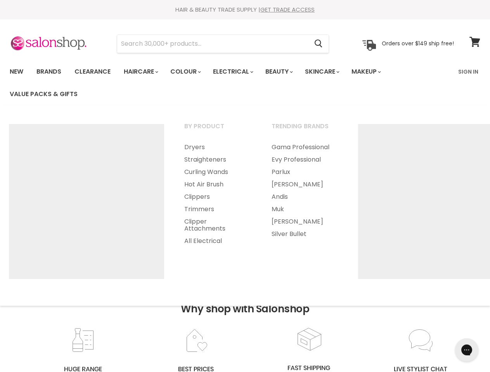 The height and width of the screenshot is (372, 490). Describe the element at coordinates (304, 130) in the screenshot. I see `a: Trending Brands` at that location.